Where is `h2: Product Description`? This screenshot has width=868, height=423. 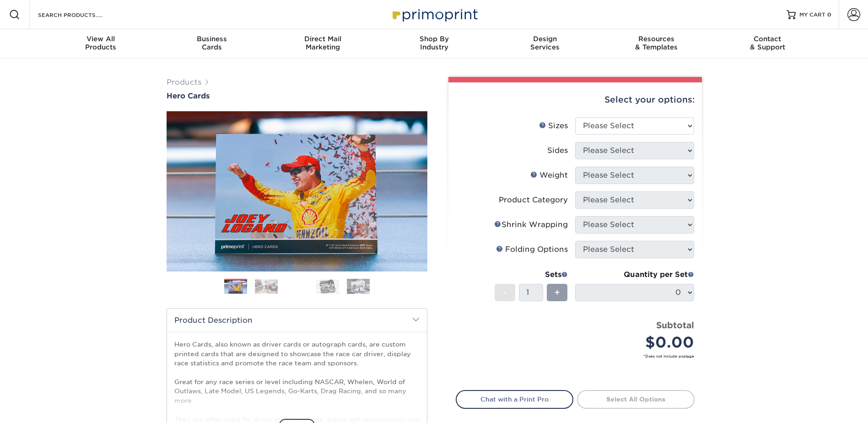
h2: Product Description is located at coordinates (297, 321).